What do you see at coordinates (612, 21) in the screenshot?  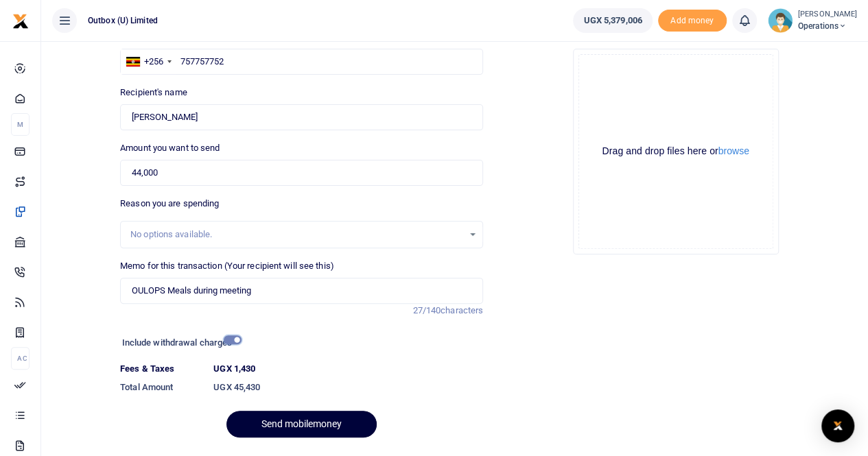 I see `span: UGX 5,379,006` at bounding box center [612, 21].